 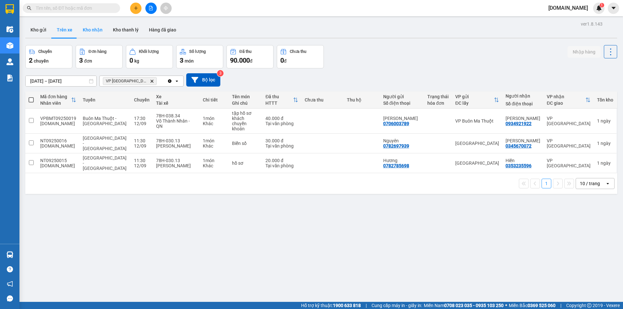 What do you see at coordinates (245, 163) in the screenshot?
I see `div: hồ sơ` at bounding box center [245, 163].